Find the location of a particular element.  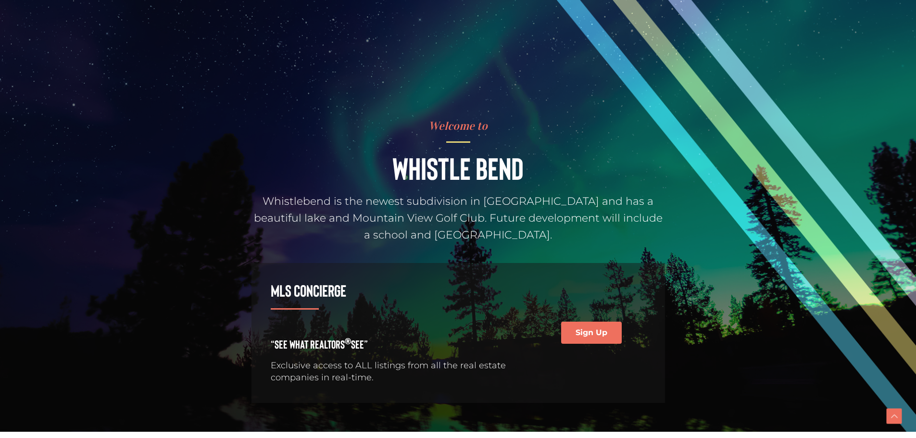

a: Sign Up is located at coordinates (592, 333).